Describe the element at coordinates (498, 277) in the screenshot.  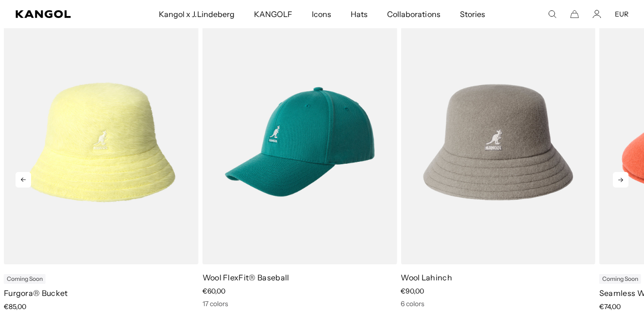
I see `p: Wool Lahinch` at that location.